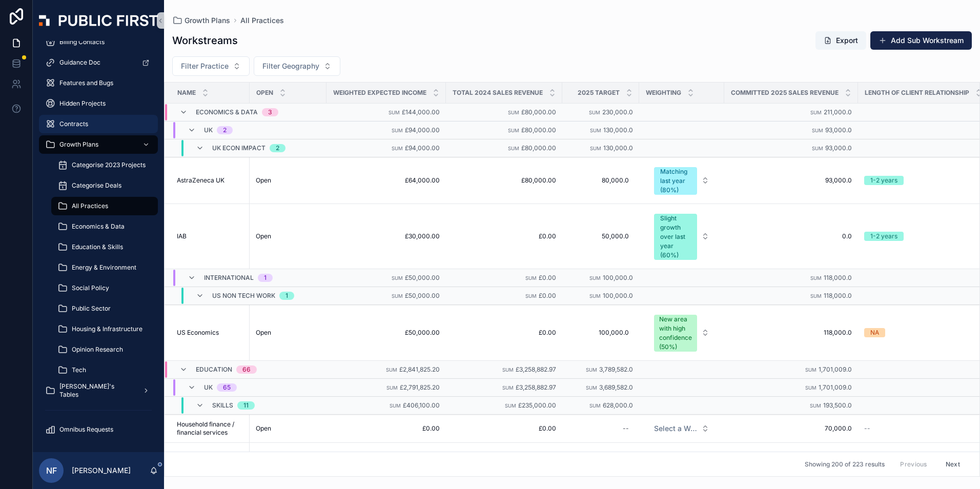 The image size is (980, 489). Describe the element at coordinates (79, 371) in the screenshot. I see `span: Tech` at that location.